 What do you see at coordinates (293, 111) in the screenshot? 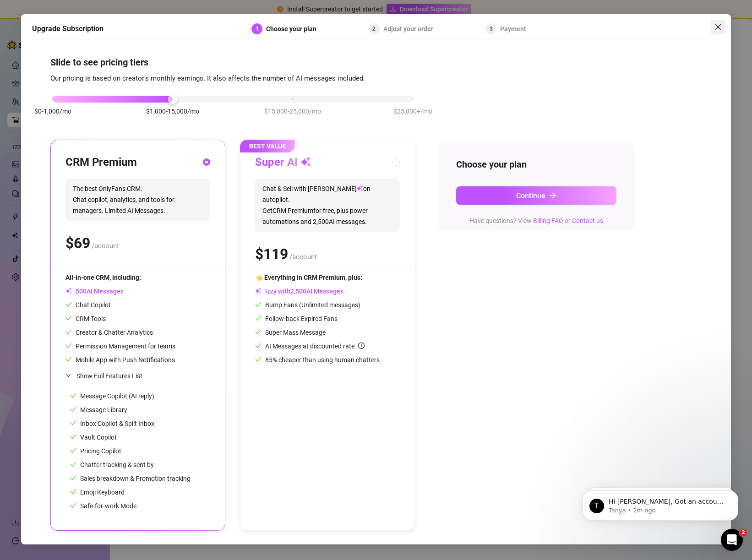
I see `span: $15,000-25,000/mo` at bounding box center [293, 111].